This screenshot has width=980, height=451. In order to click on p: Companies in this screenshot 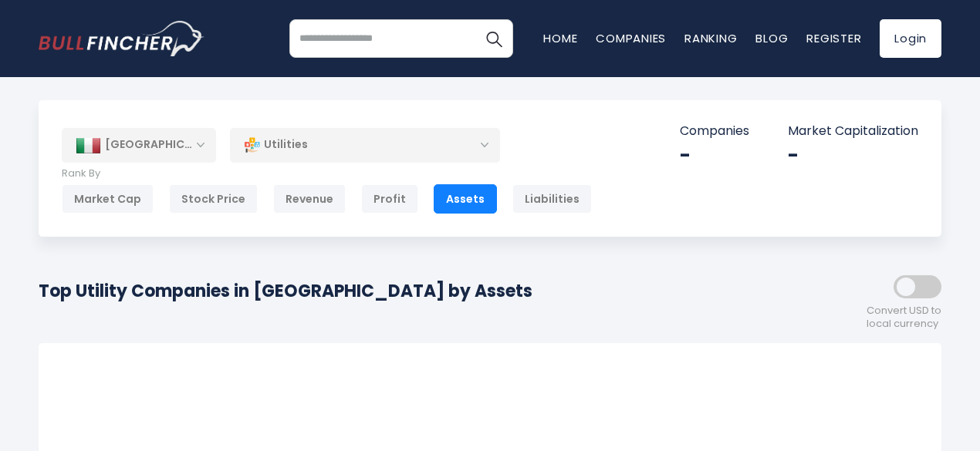, I will do `click(714, 131)`.